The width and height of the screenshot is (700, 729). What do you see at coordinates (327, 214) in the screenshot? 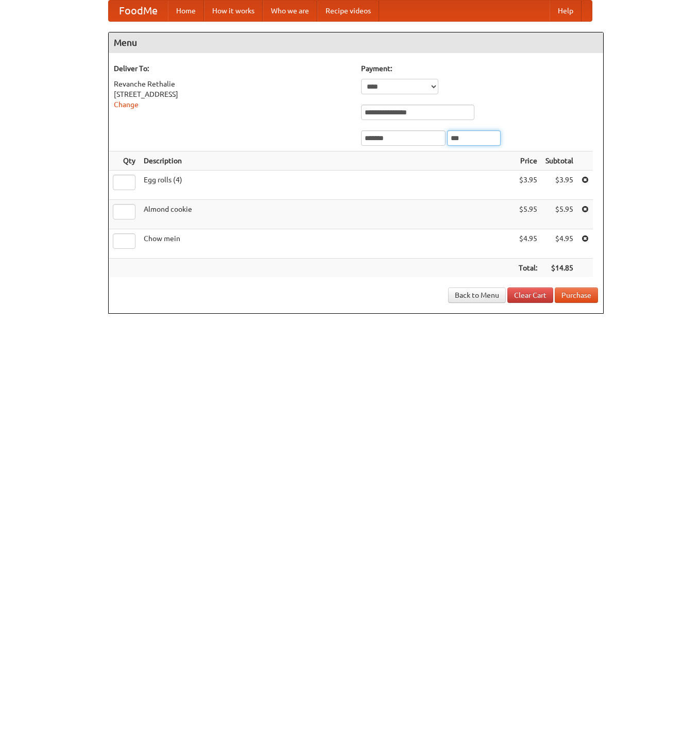
I see `td: Almond cookie` at bounding box center [327, 214].